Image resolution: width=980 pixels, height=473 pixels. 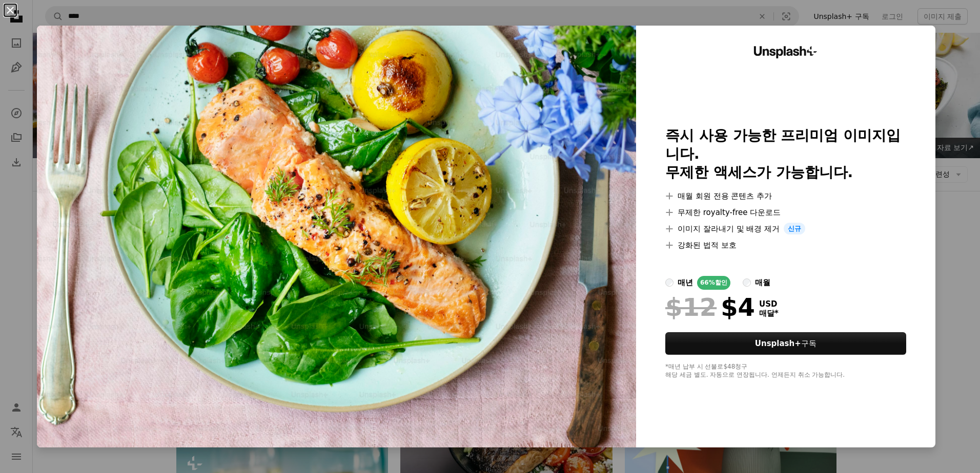 I want to click on li: 무제한 royalty-free 다운로드, so click(x=785, y=213).